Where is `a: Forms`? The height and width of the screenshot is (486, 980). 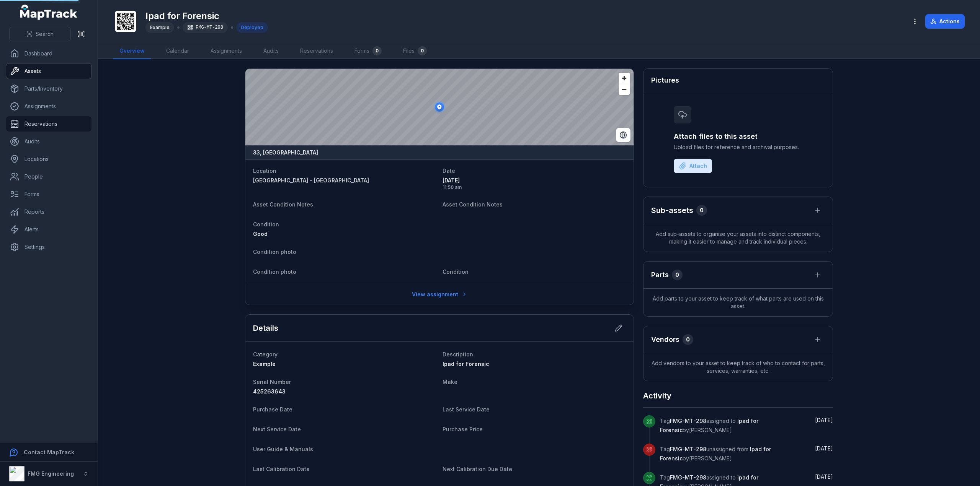
a: Forms is located at coordinates (48, 194).